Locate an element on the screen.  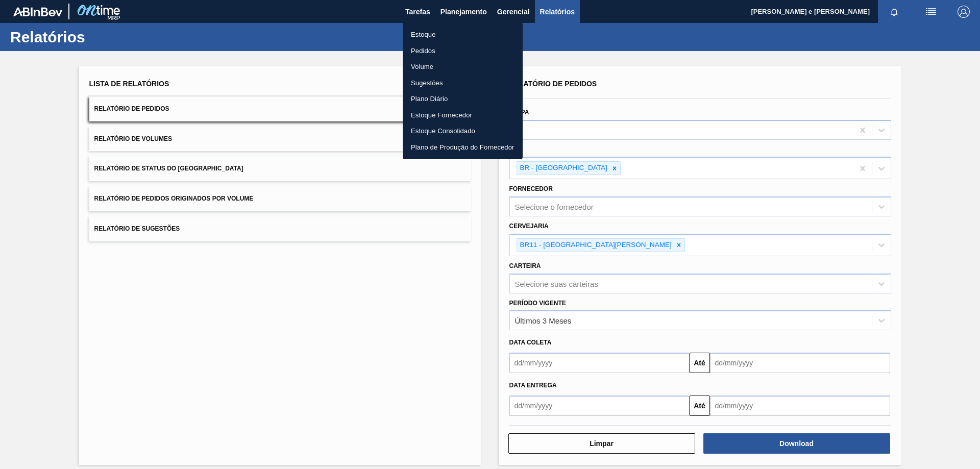
li: Plano de Produção do Fornecedor is located at coordinates (463, 148).